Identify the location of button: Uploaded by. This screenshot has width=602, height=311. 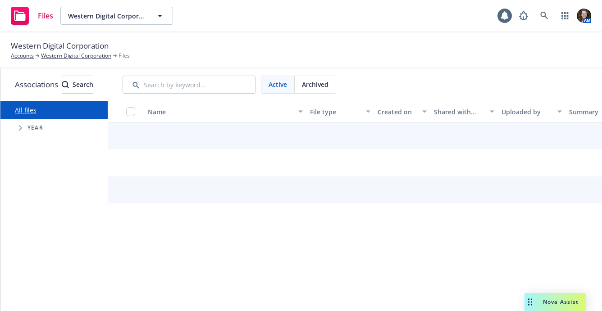
(532, 112).